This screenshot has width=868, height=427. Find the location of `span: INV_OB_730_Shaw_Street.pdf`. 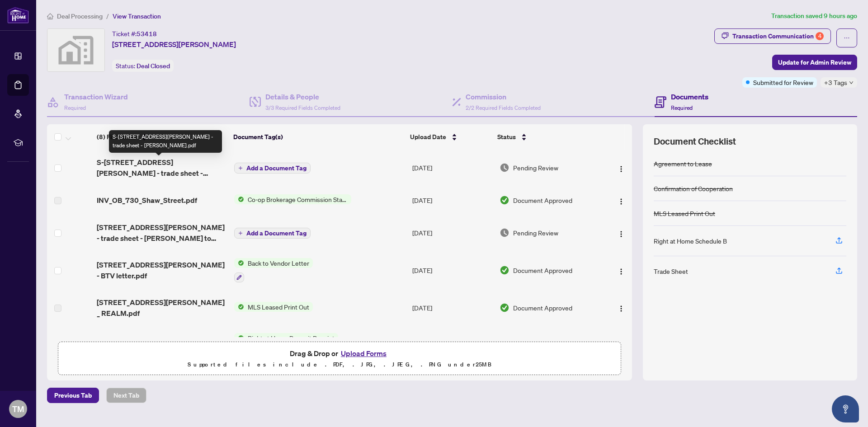

span: INV_OB_730_Shaw_Street.pdf is located at coordinates (147, 200).